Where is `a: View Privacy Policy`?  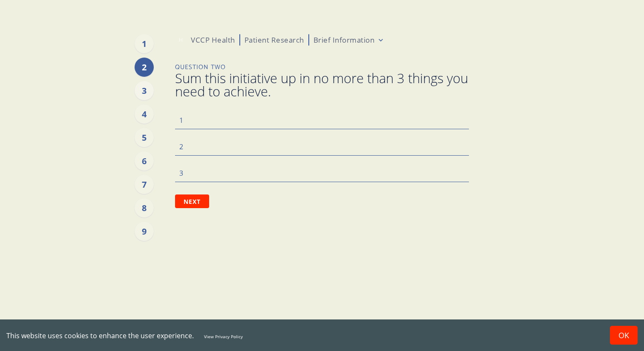 a: View Privacy Policy is located at coordinates (223, 336).